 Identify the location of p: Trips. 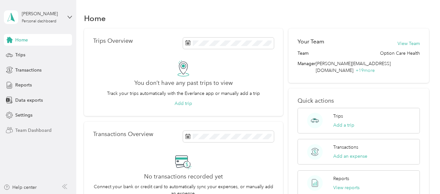
(338, 116).